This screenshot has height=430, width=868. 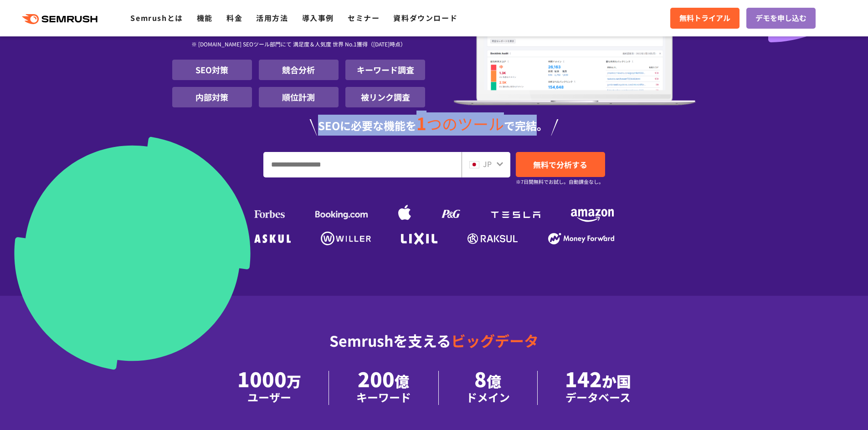 I want to click on div: キーワード, so click(x=384, y=397).